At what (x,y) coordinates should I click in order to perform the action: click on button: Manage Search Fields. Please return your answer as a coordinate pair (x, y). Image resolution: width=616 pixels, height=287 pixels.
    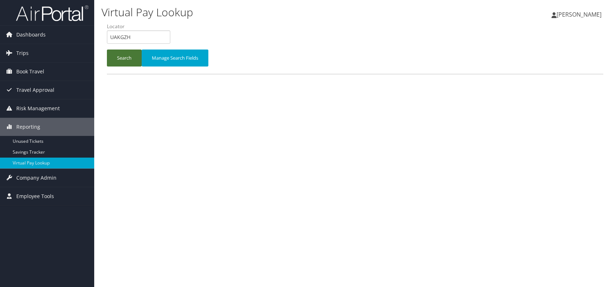
    Looking at the image, I should click on (175, 58).